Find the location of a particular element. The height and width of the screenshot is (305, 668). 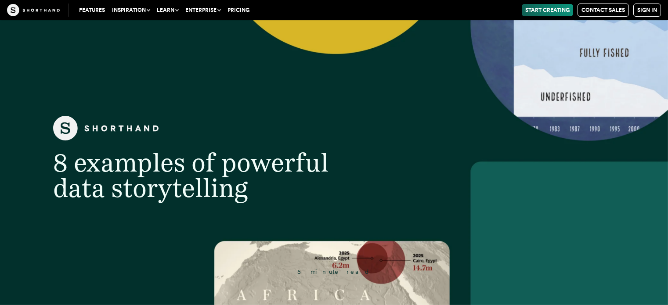

a: Pricing is located at coordinates (238, 10).